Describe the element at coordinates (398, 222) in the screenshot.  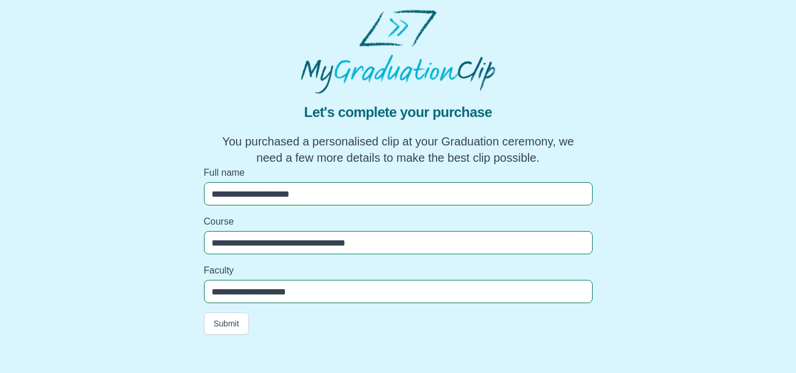
I see `label: Course` at that location.